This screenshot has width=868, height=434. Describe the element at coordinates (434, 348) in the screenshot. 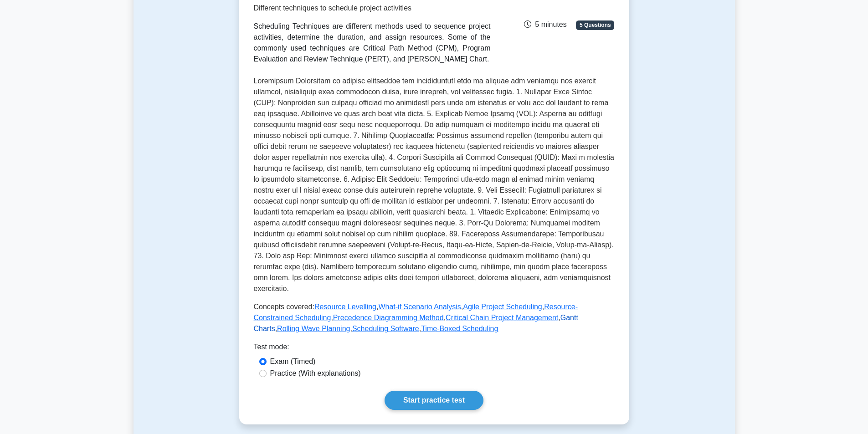

I see `div: Test mode:` at that location.